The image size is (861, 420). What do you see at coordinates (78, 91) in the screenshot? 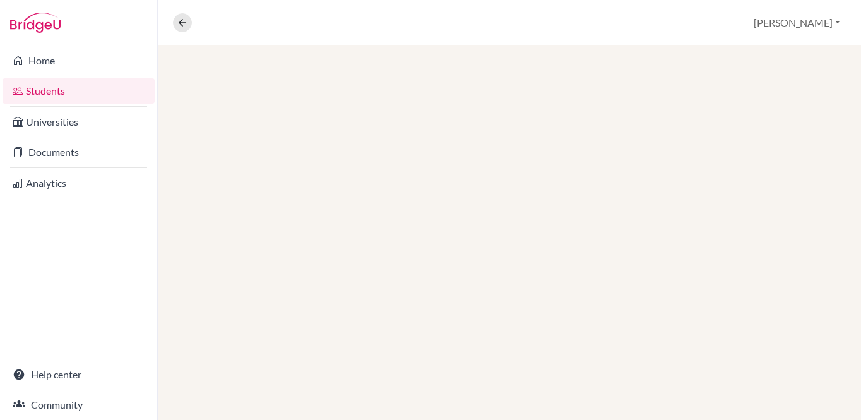
I see `a: Students` at bounding box center [78, 91].